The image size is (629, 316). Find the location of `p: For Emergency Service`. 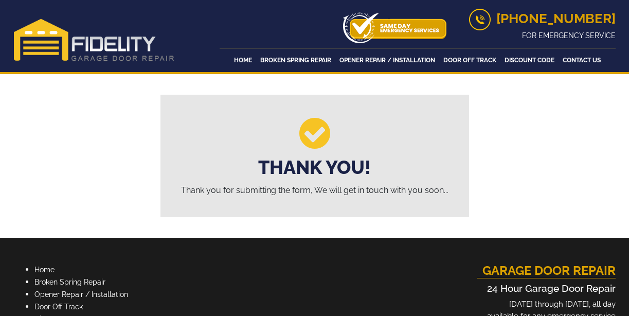

p: For Emergency Service is located at coordinates (542, 36).